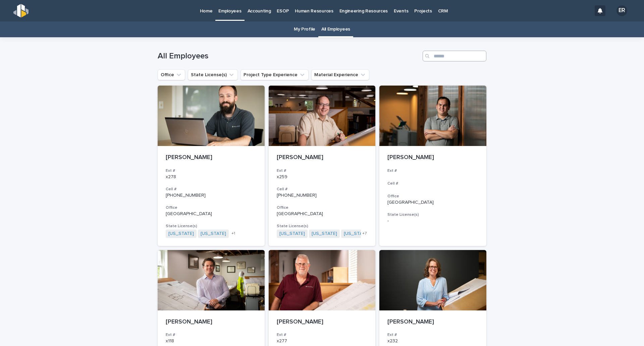  I want to click on button: Office, so click(171, 75).